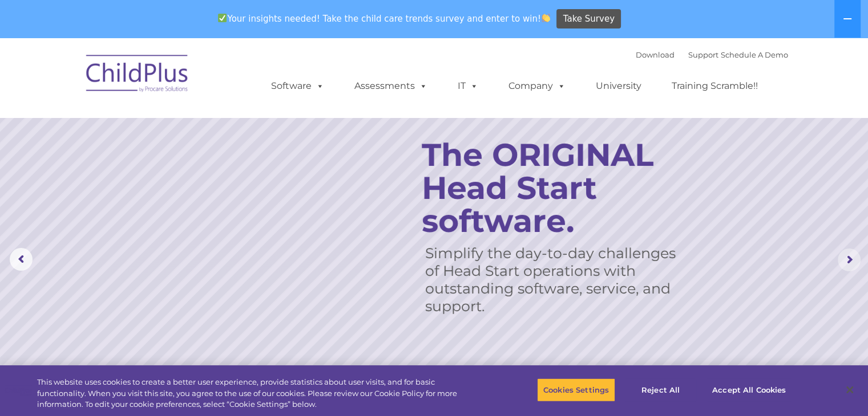 The width and height of the screenshot is (868, 416). What do you see at coordinates (619, 86) in the screenshot?
I see `a: University` at bounding box center [619, 86].